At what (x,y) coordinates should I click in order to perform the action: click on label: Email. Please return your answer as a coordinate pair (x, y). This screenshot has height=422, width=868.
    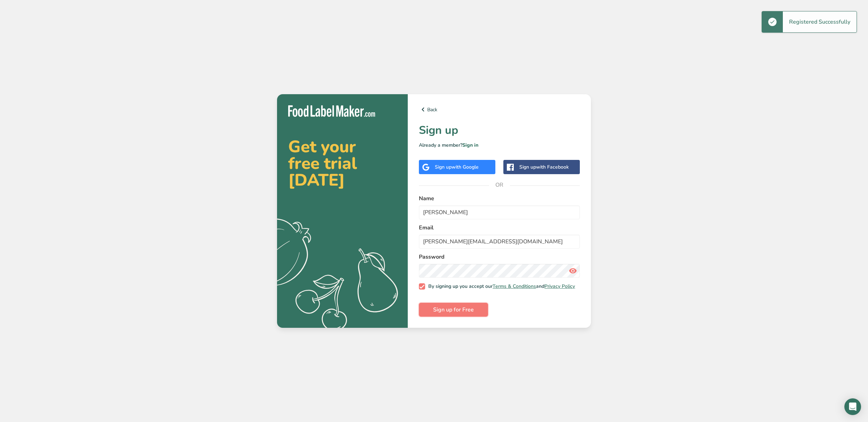
    Looking at the image, I should click on (499, 228).